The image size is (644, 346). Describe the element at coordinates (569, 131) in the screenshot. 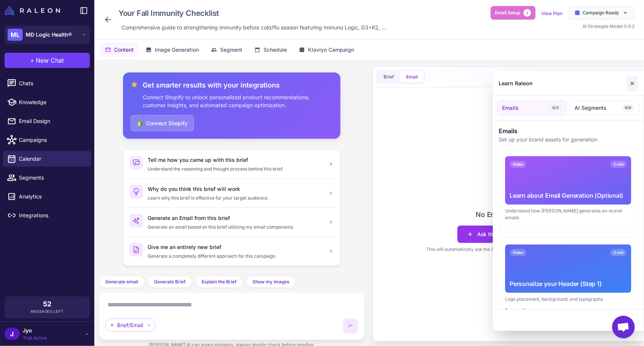

I see `h3: Emails` at that location.